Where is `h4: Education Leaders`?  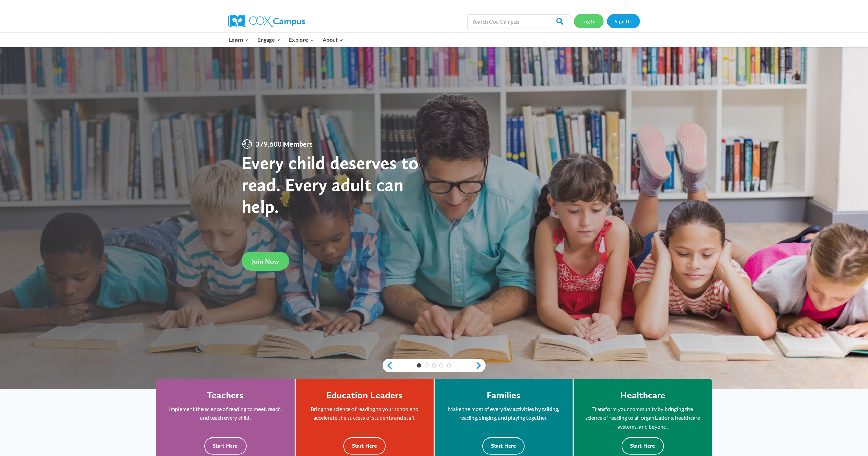 h4: Education Leaders is located at coordinates (365, 396).